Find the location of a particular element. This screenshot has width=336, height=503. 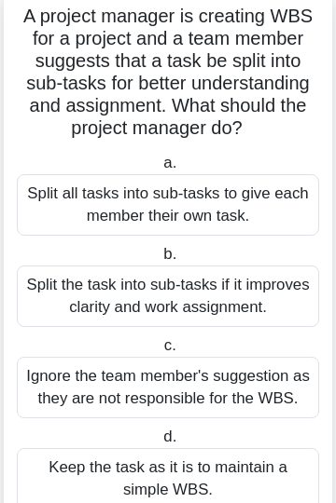

span: a. is located at coordinates (170, 162).